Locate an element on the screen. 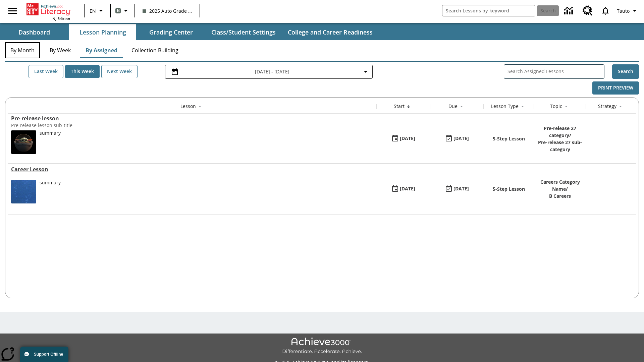 Image resolution: width=644 pixels, height=362 pixels. button: This Week is located at coordinates (82, 71).